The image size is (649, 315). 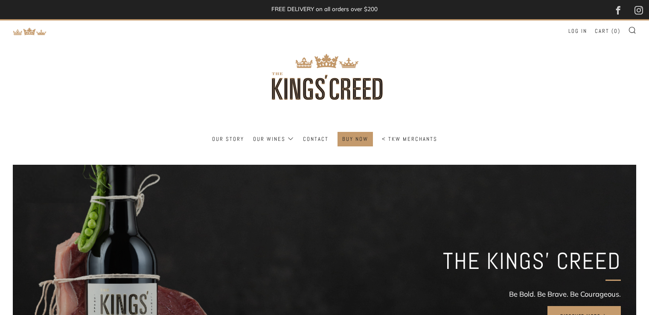 What do you see at coordinates (355, 139) in the screenshot?
I see `a: BUY NOW` at bounding box center [355, 139].